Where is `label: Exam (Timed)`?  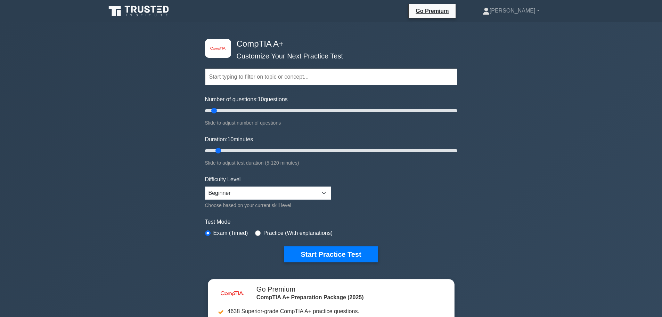 label: Exam (Timed) is located at coordinates (231, 233).